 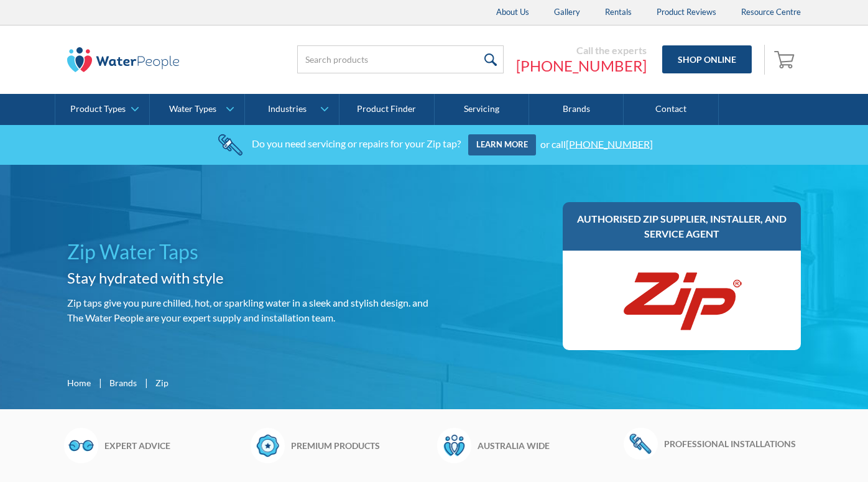 What do you see at coordinates (547, 445) in the screenshot?
I see `h6: Australia wide` at bounding box center [547, 445].